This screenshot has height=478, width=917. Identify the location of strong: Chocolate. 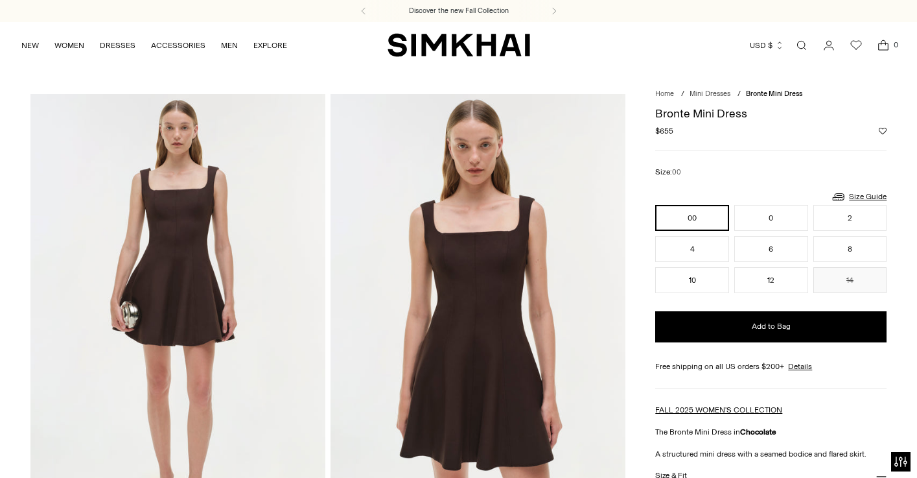
(759, 432).